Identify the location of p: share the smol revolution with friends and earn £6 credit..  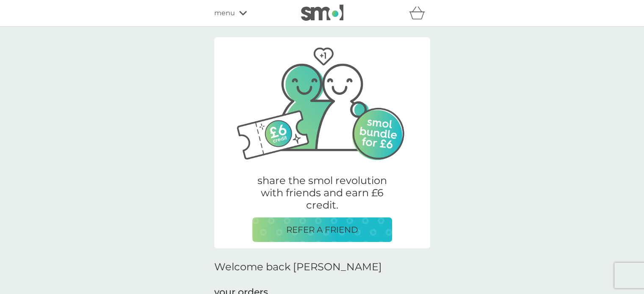
(322, 193).